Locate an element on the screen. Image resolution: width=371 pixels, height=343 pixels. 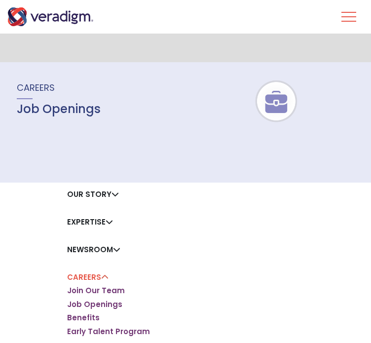
button: Toggle Navigation Menu is located at coordinates (349, 17).